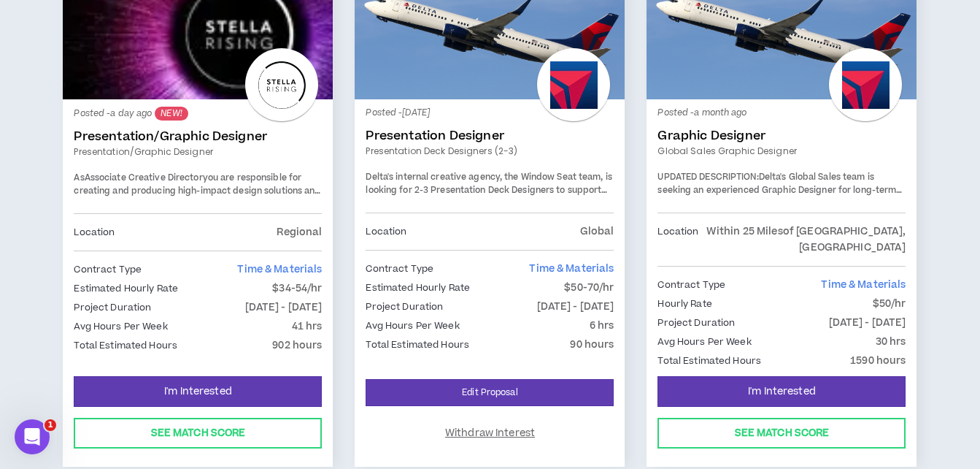 The image size is (980, 469). I want to click on strong: Associate Creative Director, so click(144, 177).